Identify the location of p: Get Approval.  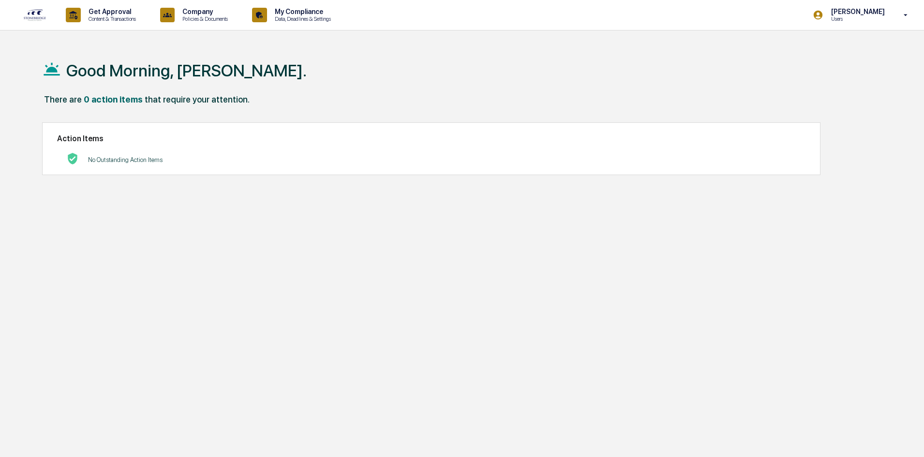
(111, 12).